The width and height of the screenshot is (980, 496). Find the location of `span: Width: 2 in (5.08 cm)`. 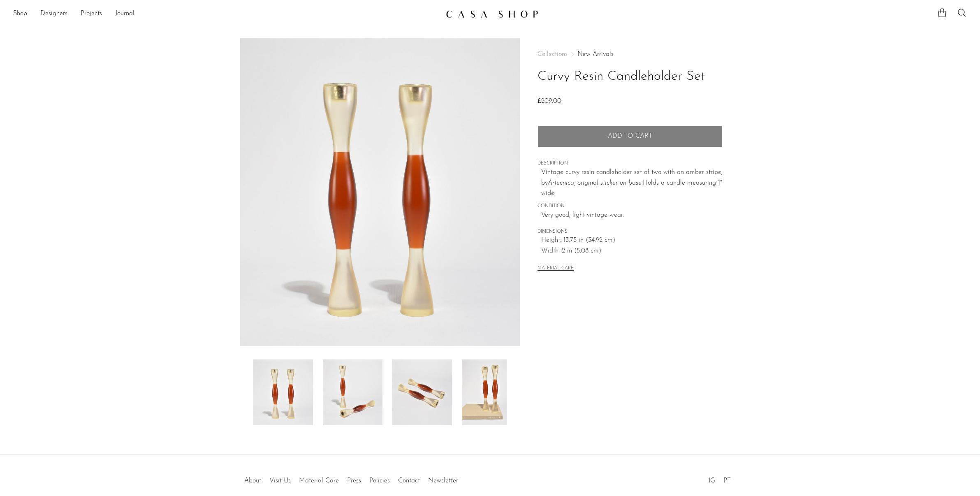

span: Width: 2 in (5.08 cm) is located at coordinates (632, 252).